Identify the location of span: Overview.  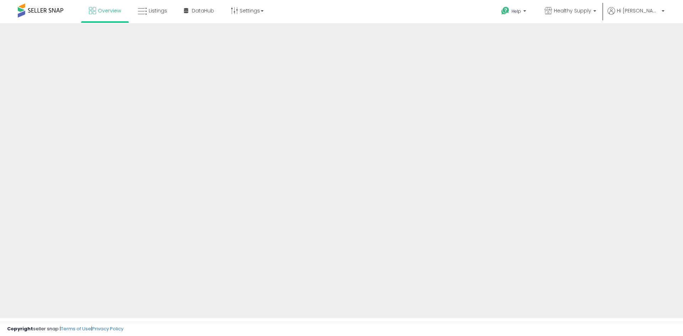
(109, 11).